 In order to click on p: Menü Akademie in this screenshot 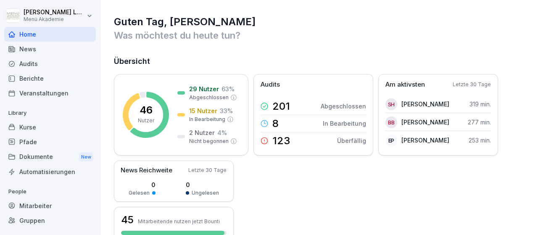, I will do `click(54, 19)`.